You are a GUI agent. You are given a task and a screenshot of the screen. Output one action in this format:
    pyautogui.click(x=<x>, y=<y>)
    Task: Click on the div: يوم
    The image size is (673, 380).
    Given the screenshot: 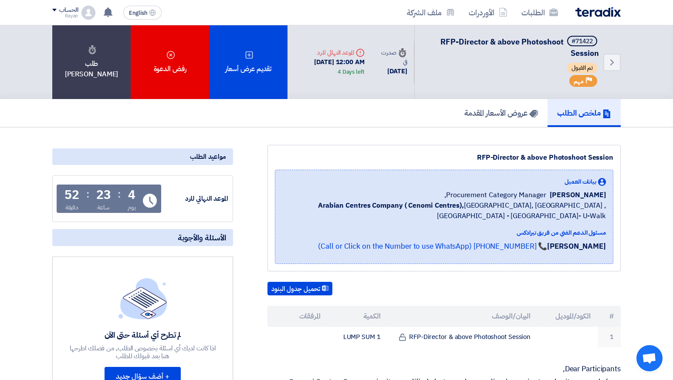 What is the action you would take?
    pyautogui.click(x=132, y=207)
    